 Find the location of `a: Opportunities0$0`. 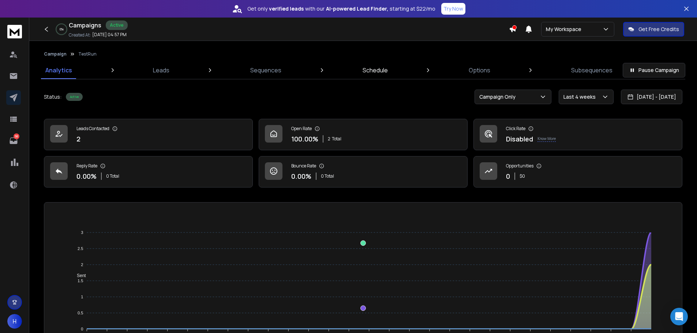

a: Opportunities0$0 is located at coordinates (578, 172).